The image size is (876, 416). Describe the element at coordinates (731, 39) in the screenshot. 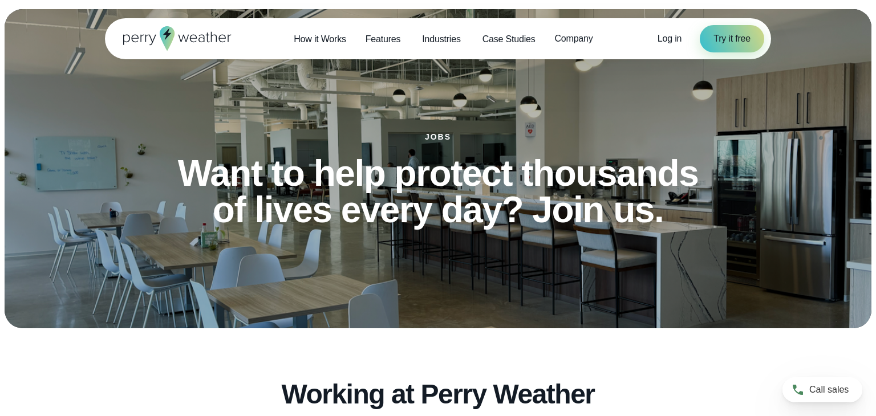

I see `a: Try it free` at that location.